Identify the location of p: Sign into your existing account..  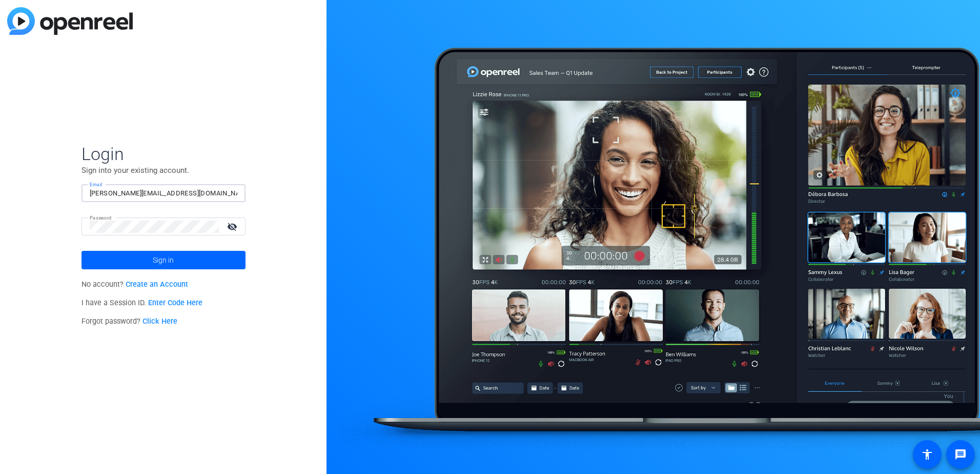
(164, 170).